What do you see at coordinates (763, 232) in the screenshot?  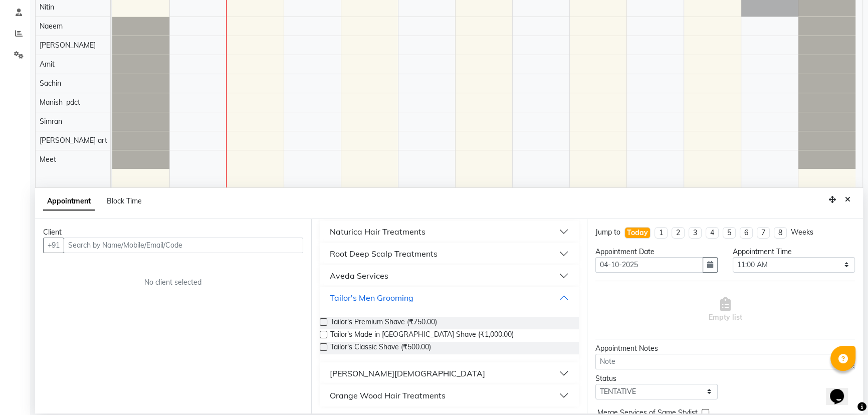 I see `li: 7` at bounding box center [763, 232].